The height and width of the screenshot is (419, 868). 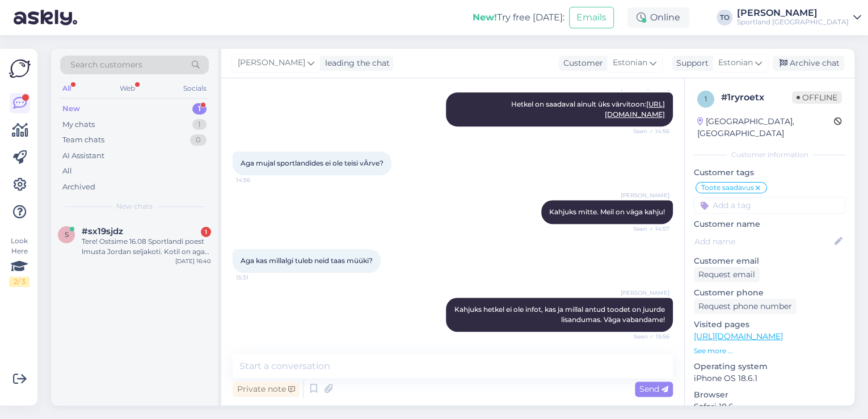 I want to click on div: # 1ryroetx, so click(x=756, y=98).